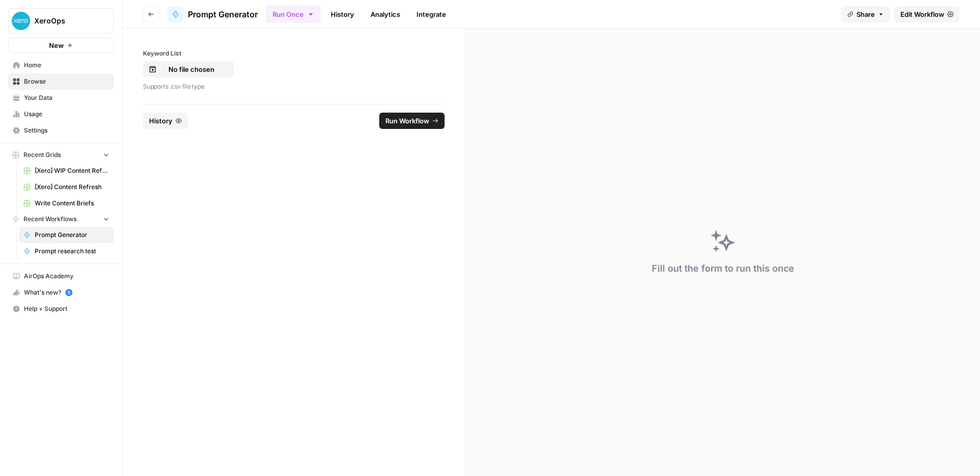 This screenshot has width=980, height=476. Describe the element at coordinates (66, 187) in the screenshot. I see `a: [Xero] Content Refresh` at that location.